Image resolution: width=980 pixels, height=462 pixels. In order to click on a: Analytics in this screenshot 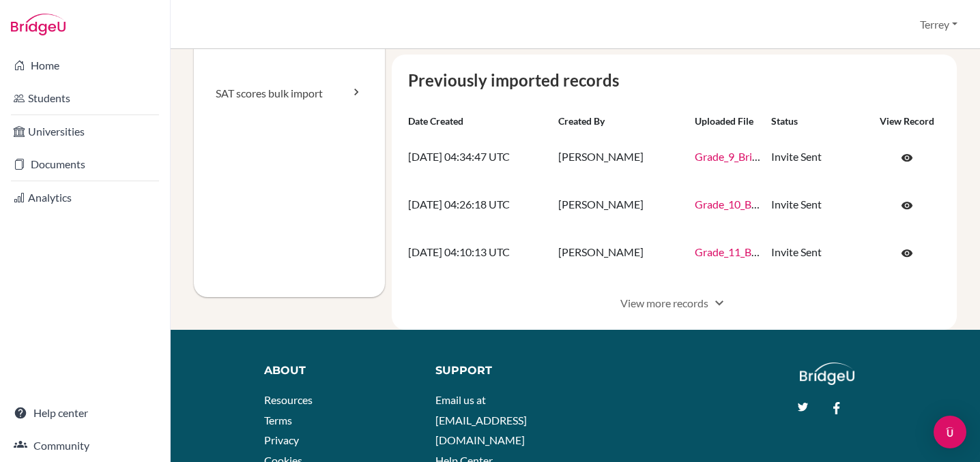, I will do `click(85, 198)`.